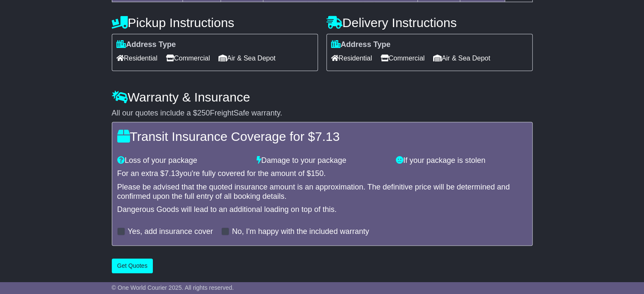 This screenshot has width=644, height=294. Describe the element at coordinates (322, 174) in the screenshot. I see `div: For an extra $ you're fully covered for the amount of $ .` at that location.